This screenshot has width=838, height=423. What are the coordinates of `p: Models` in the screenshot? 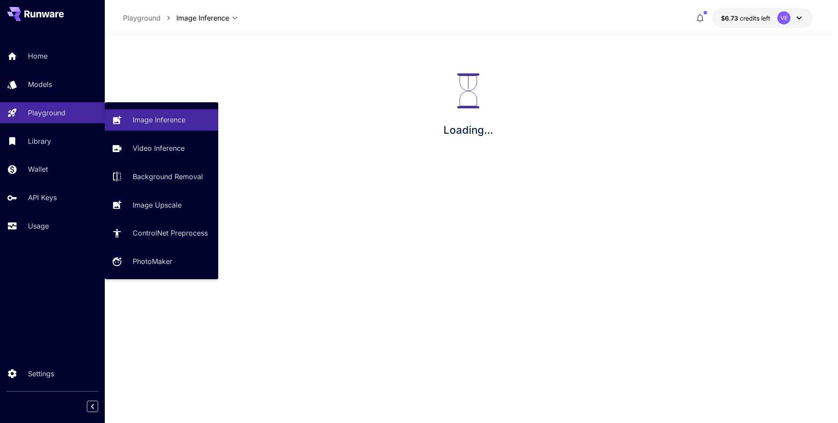 It's located at (40, 84).